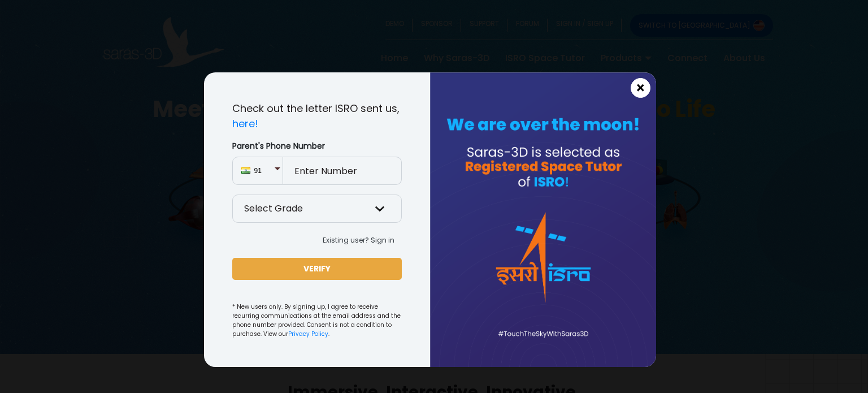 The width and height of the screenshot is (868, 393). I want to click on p: Check out the letter ISRO sent us,, so click(317, 116).